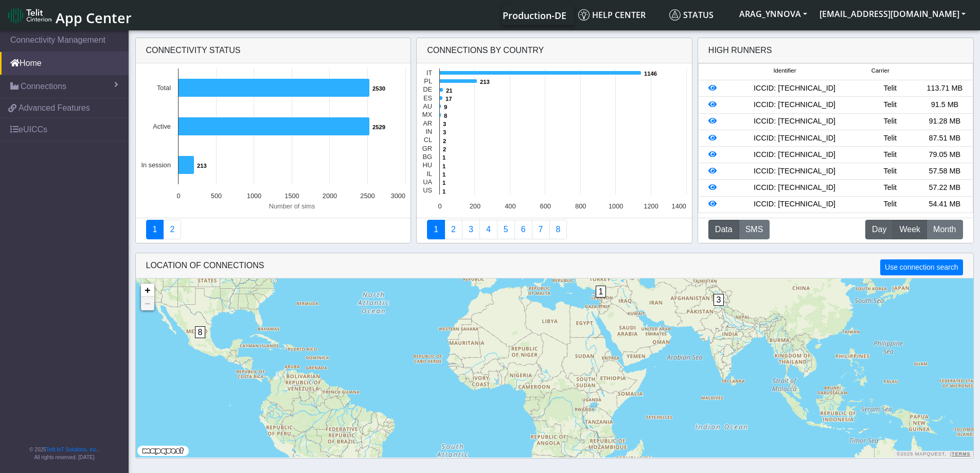 This screenshot has height=473, width=980. Describe the element at coordinates (945, 139) in the screenshot. I see `div: 87.51 MB` at that location.